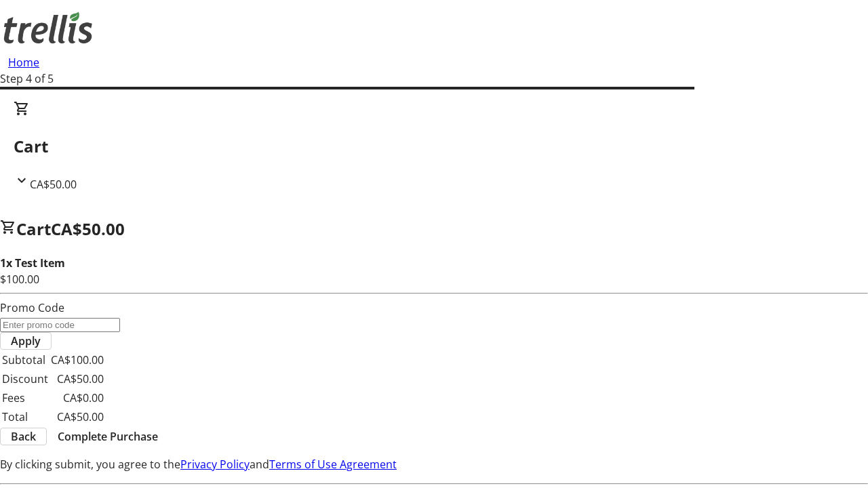 The height and width of the screenshot is (488, 868). I want to click on td: Total, so click(25, 417).